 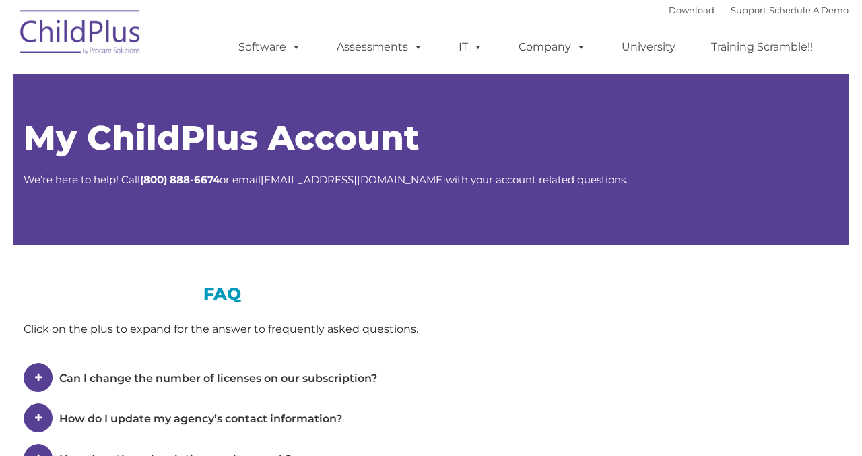 What do you see at coordinates (552, 47) in the screenshot?
I see `a: Company` at bounding box center [552, 47].